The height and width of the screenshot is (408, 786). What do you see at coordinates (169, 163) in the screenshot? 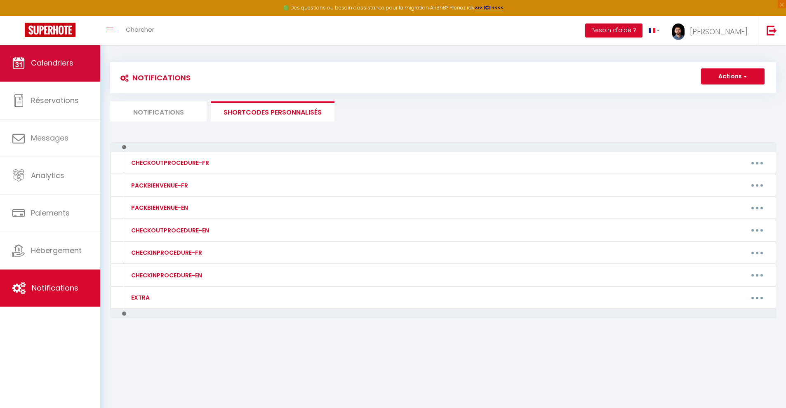
I see `div: CHECKOUTPROCEDURE-FR` at bounding box center [169, 163].